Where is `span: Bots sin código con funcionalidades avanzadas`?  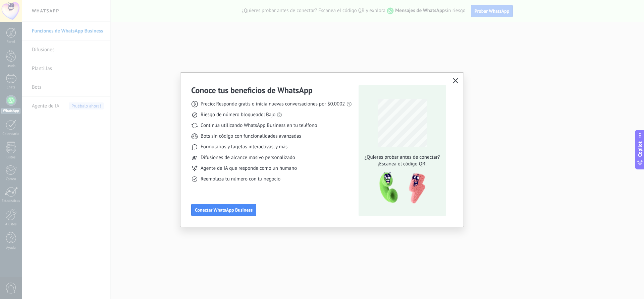 span: Bots sin código con funcionalidades avanzadas is located at coordinates (251, 136).